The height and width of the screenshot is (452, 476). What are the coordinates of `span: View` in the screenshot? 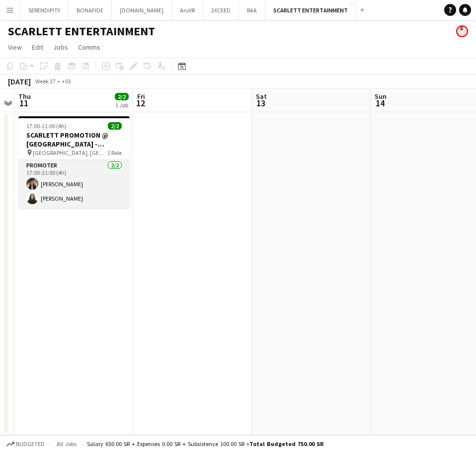 It's located at (15, 48).